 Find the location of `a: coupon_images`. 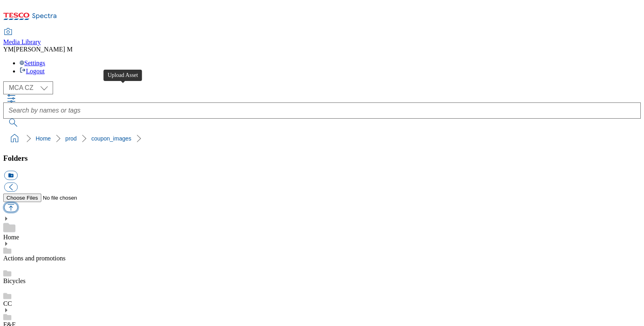

a: coupon_images is located at coordinates (111, 138).